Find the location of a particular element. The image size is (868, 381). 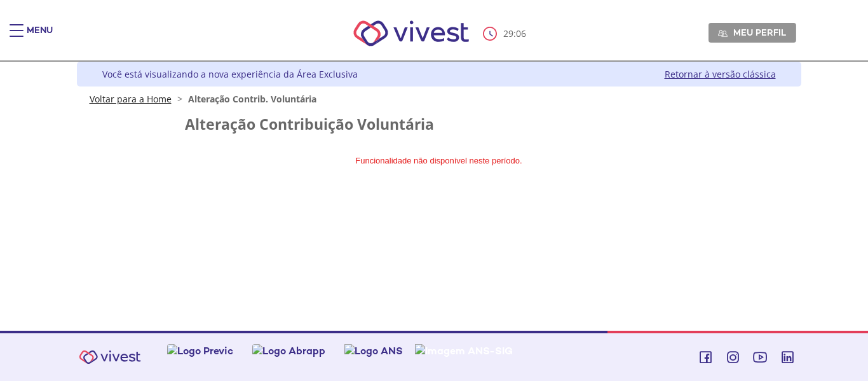

img: Logo Abrapp is located at coordinates (288, 350).